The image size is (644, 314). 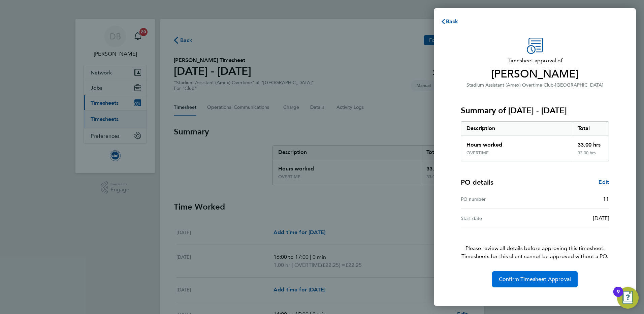 I want to click on span: Club, so click(x=549, y=85).